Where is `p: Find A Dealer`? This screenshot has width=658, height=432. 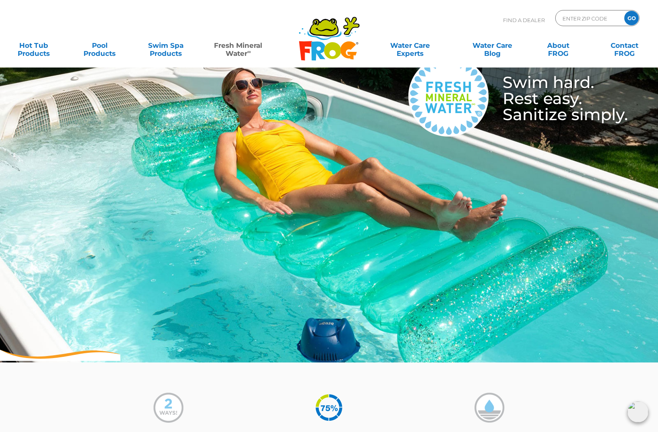
p: Find A Dealer is located at coordinates (524, 20).